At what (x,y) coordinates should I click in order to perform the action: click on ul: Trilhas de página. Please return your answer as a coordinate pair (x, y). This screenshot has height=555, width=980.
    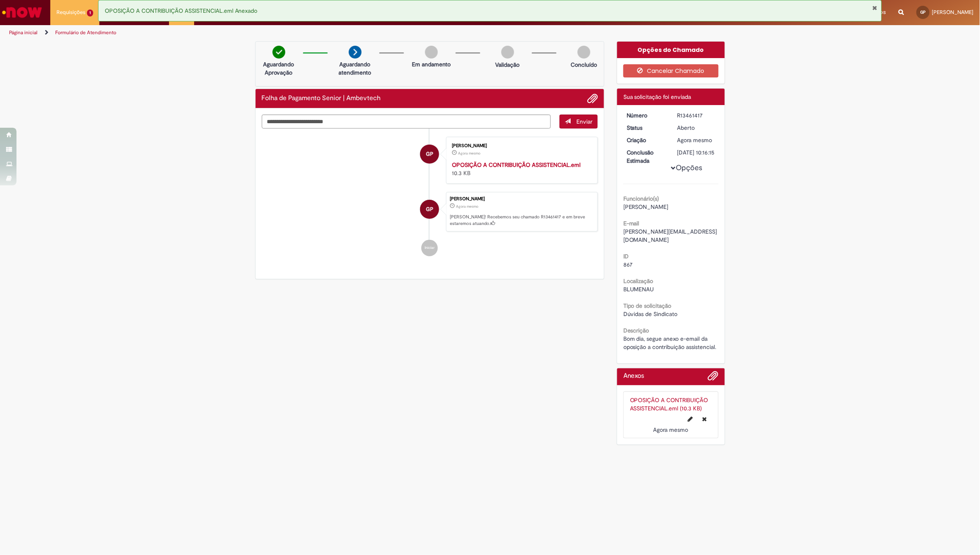
    Looking at the image, I should click on (326, 33).